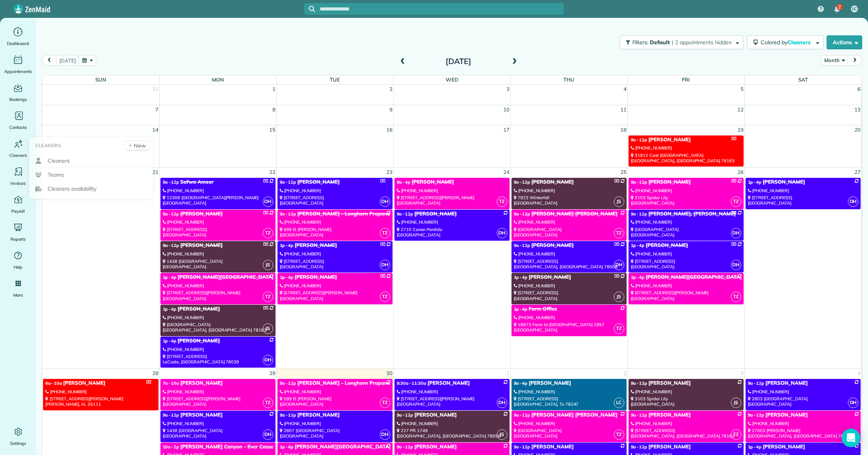  I want to click on button: Focus search, so click(310, 9).